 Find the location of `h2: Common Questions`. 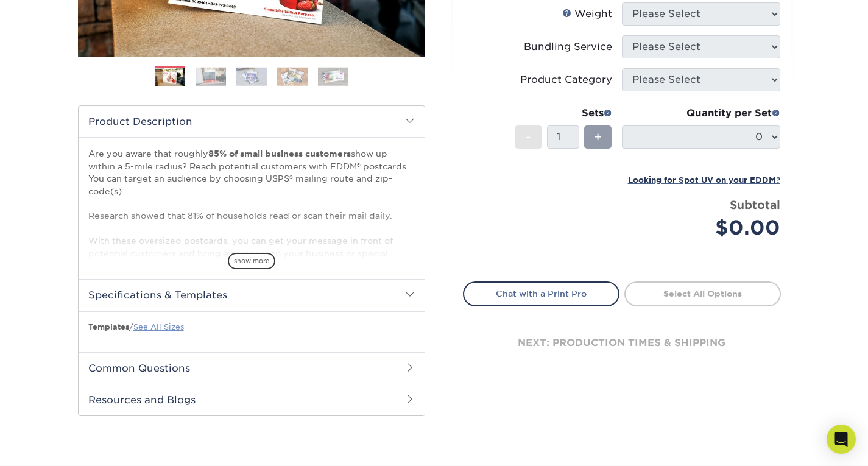

h2: Common Questions is located at coordinates (251, 368).